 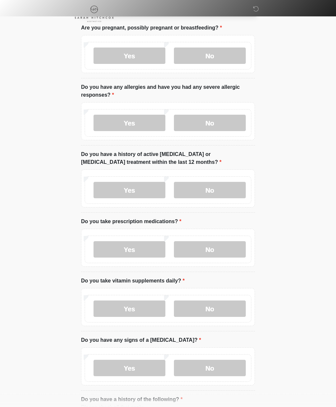 What do you see at coordinates (94, 13) in the screenshot?
I see `img: Sarah Hitchcox Aesthetics Logo` at bounding box center [94, 13].